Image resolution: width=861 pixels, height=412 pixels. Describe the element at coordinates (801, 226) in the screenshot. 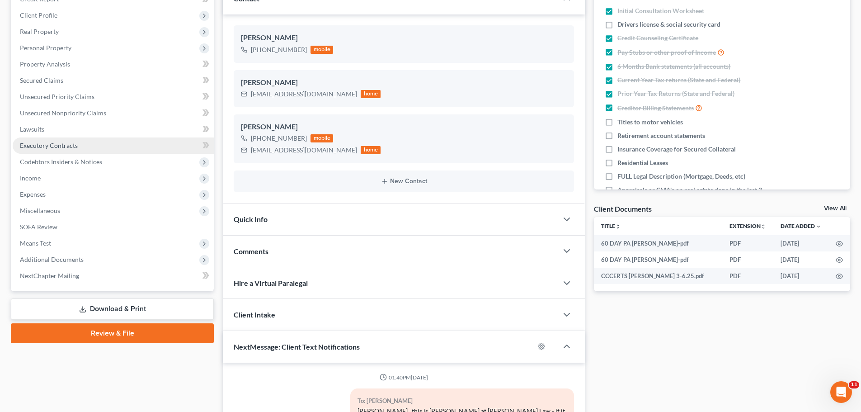

I see `a: Date Added expand_more` at that location.